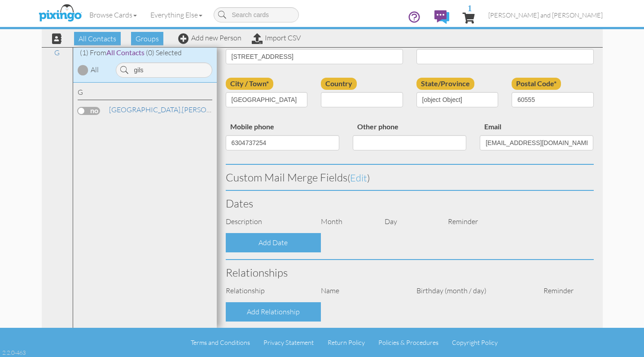 The image size is (644, 357). Describe the element at coordinates (176, 15) in the screenshot. I see `a: Everything Else` at that location.